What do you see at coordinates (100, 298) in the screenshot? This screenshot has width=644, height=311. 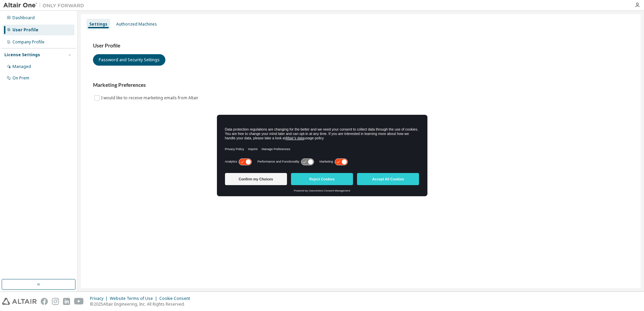 I see `div: Privacy` at bounding box center [100, 298].